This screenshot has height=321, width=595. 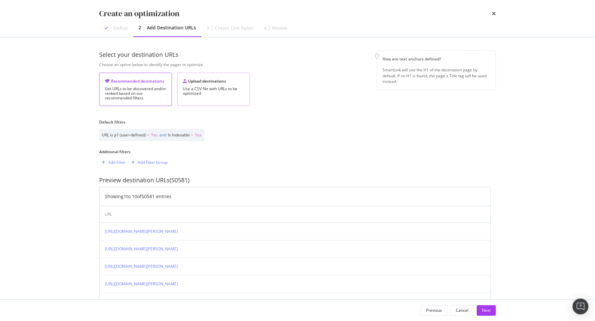 I want to click on button: Add Filter Group, so click(x=148, y=163).